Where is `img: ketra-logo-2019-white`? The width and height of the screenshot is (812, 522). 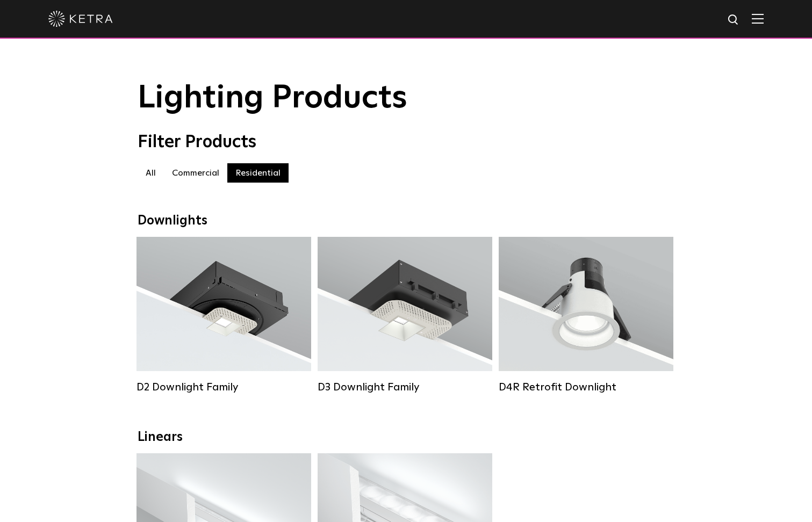
img: ketra-logo-2019-white is located at coordinates (81, 19).